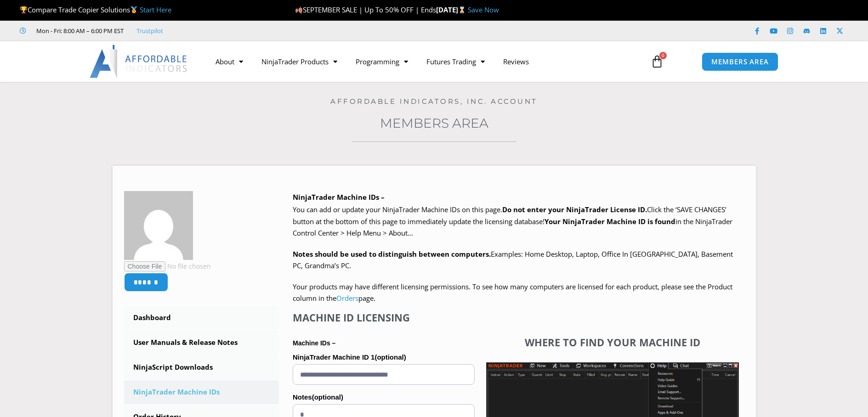 Image resolution: width=868 pixels, height=417 pixels. Describe the element at coordinates (202, 392) in the screenshot. I see `a: NinjaTrader Machine IDs` at that location.